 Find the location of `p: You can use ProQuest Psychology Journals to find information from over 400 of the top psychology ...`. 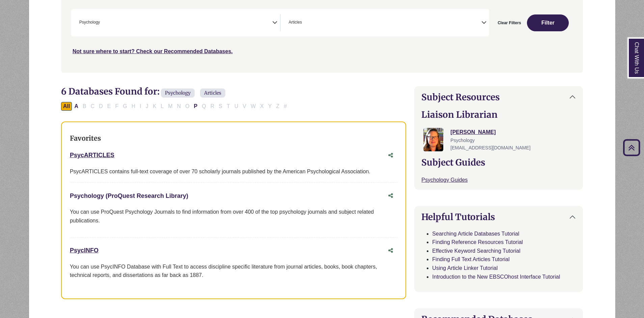

p: You can use ProQuest Psychology Journals to find information from over 400 of the top psychology ... is located at coordinates (234, 217).